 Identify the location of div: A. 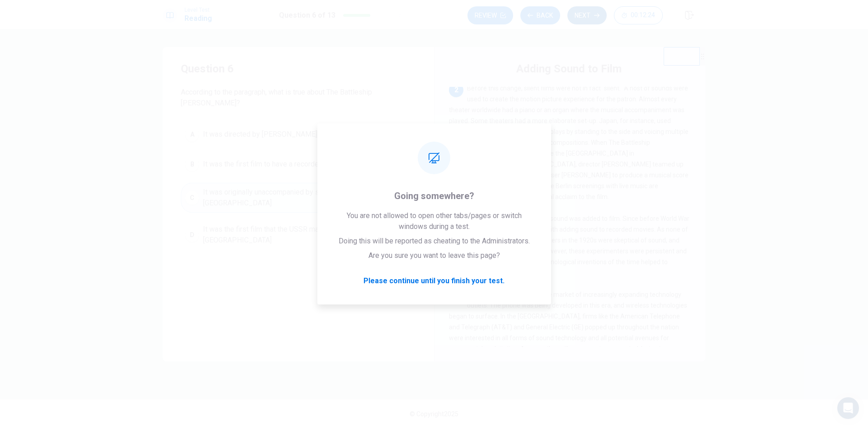
(193, 134).